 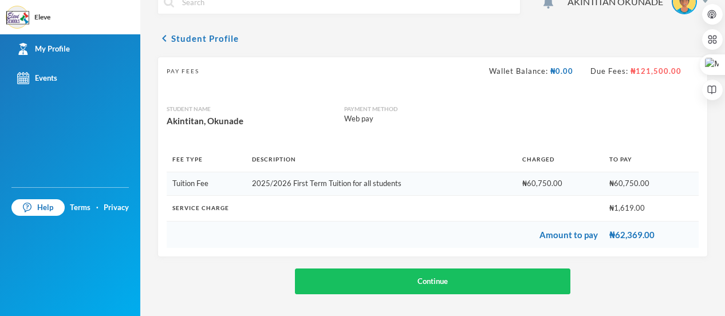 I want to click on td: Amount to pay, so click(x=385, y=234).